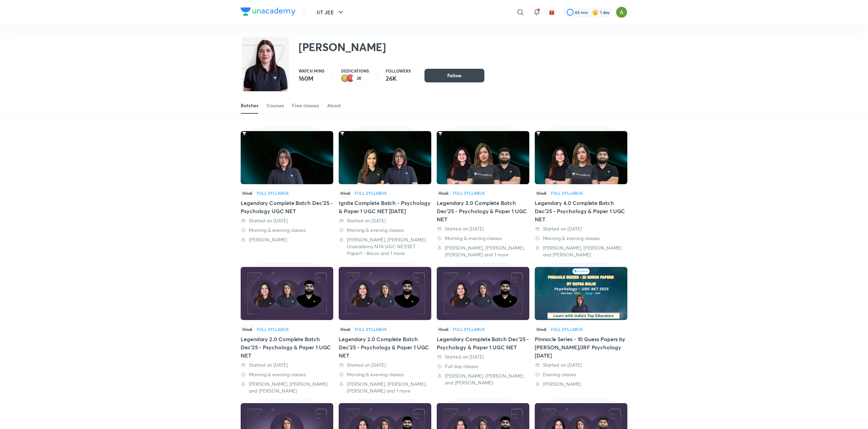  Describe the element at coordinates (355, 71) in the screenshot. I see `p: Dedications` at that location.